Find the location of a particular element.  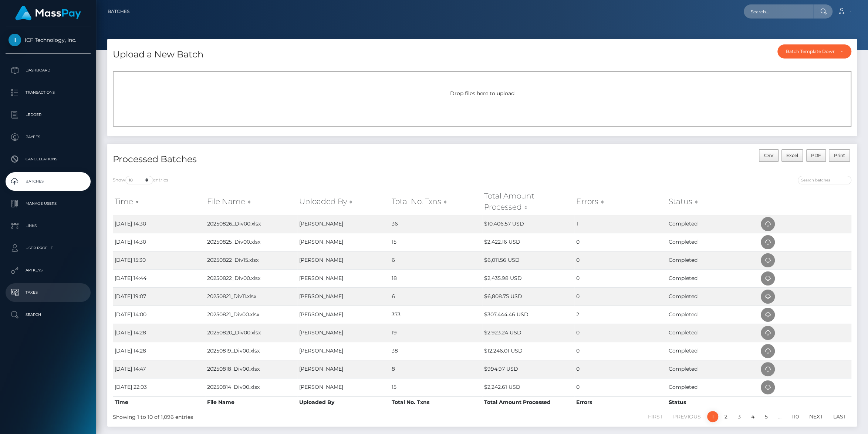

a: Batches is located at coordinates (118, 12).